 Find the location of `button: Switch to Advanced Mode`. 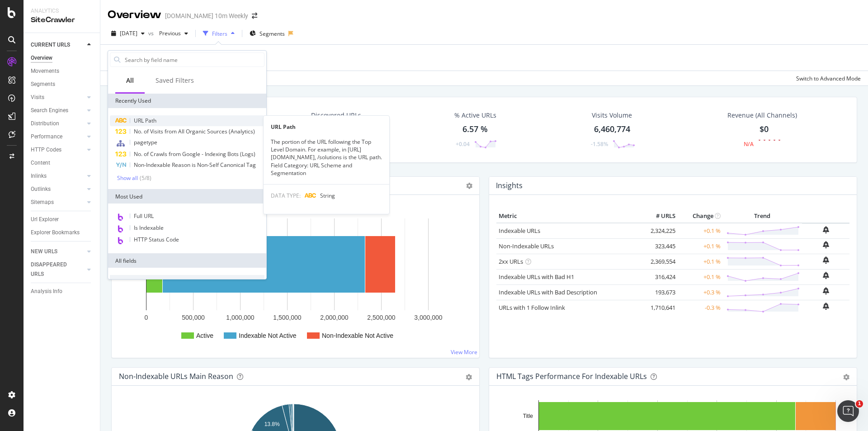

button: Switch to Advanced Mode is located at coordinates (827, 78).